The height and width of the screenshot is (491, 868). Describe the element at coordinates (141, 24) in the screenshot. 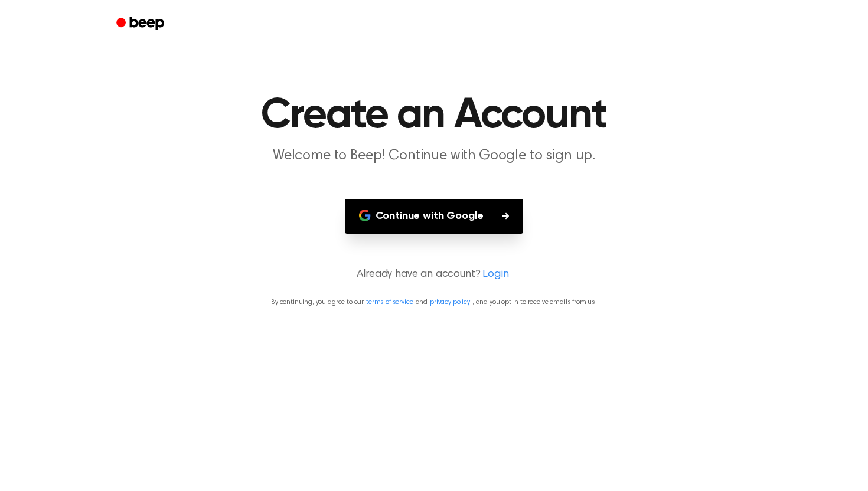

I see `a: Beep` at that location.